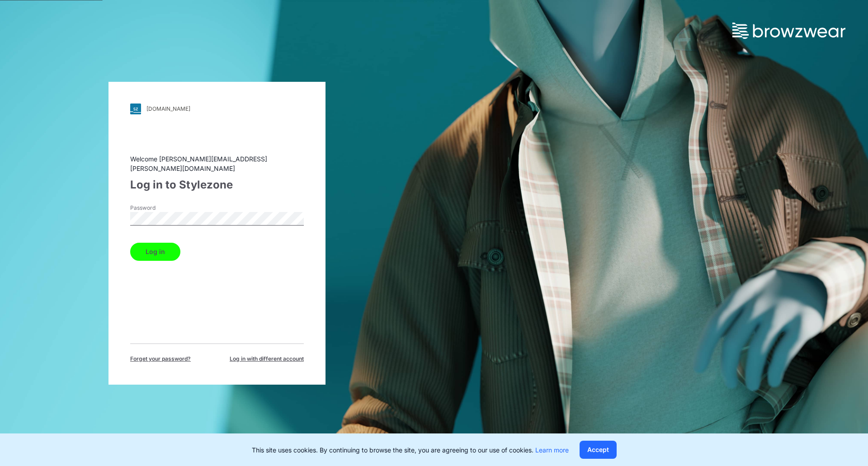  I want to click on label: Password, so click(162, 208).